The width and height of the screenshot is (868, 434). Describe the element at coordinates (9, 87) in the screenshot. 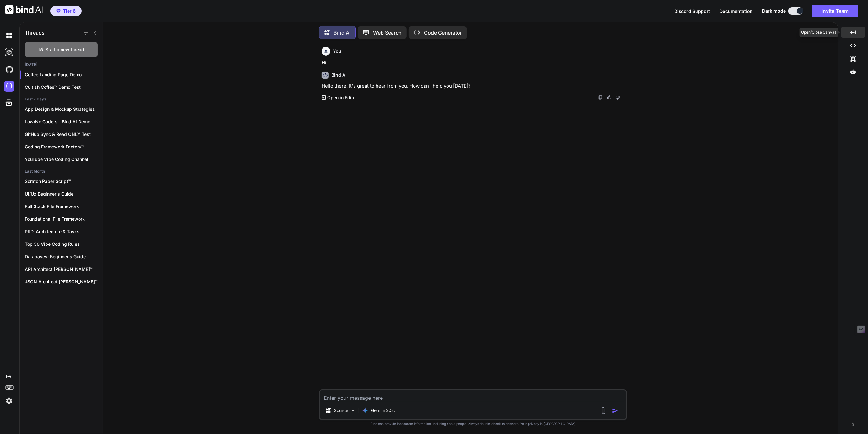

I see `img: cloudideIcon` at that location.